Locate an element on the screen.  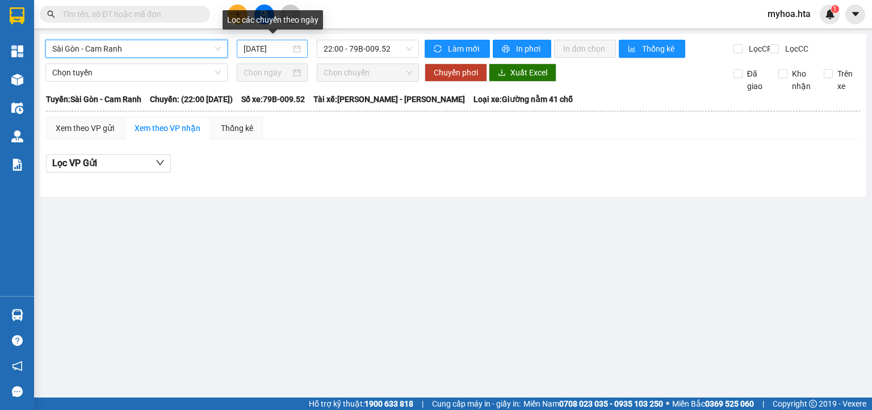
span: copyright is located at coordinates (813, 404).